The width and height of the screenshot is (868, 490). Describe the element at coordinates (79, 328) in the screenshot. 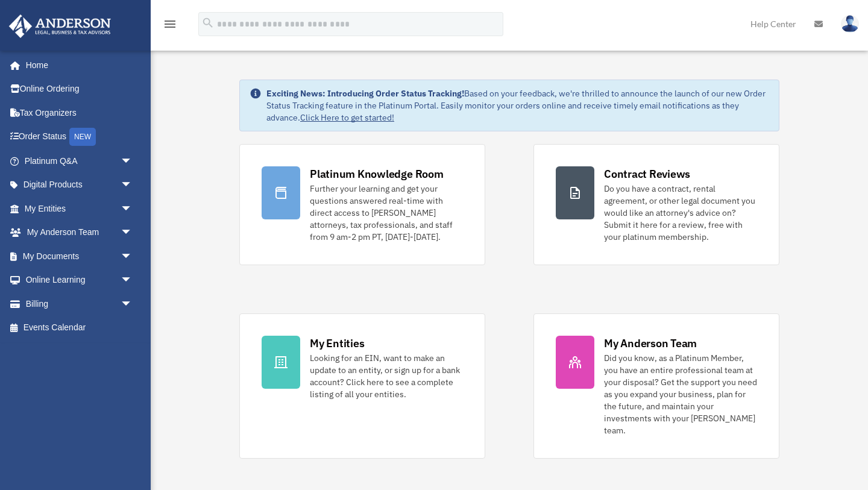

I see `a: Events Calendar` at that location.